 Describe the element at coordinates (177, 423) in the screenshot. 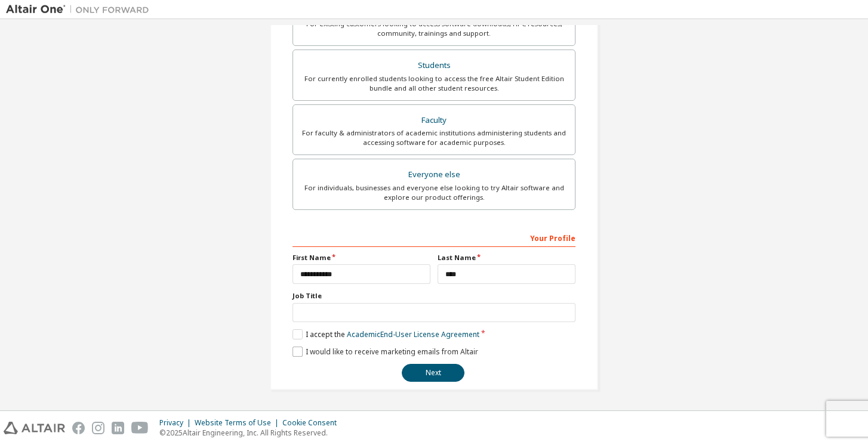

I see `div: Privacy` at that location.